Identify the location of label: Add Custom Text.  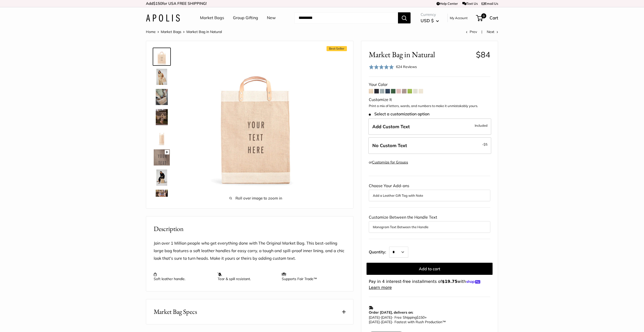
(430, 127).